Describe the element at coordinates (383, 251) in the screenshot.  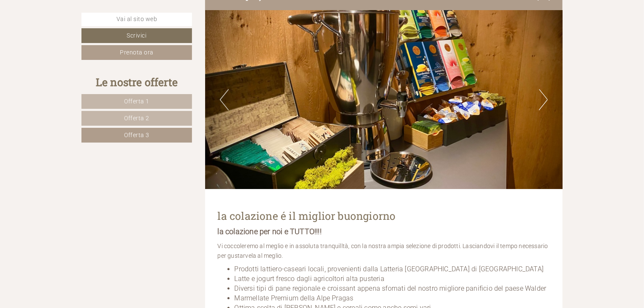
I see `span: Vi coccoleremo al meglio e in assoluta tranquilltà, con la nostra ampia selezione di prodotti. La...` at that location.